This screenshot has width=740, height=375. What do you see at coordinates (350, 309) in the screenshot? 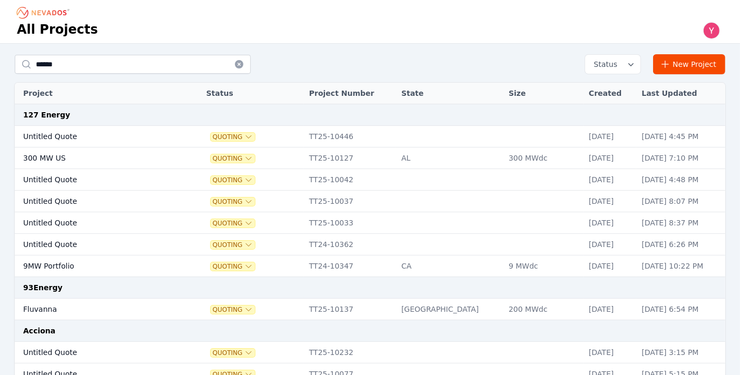
I see `td: TT25-10137` at bounding box center [350, 309].